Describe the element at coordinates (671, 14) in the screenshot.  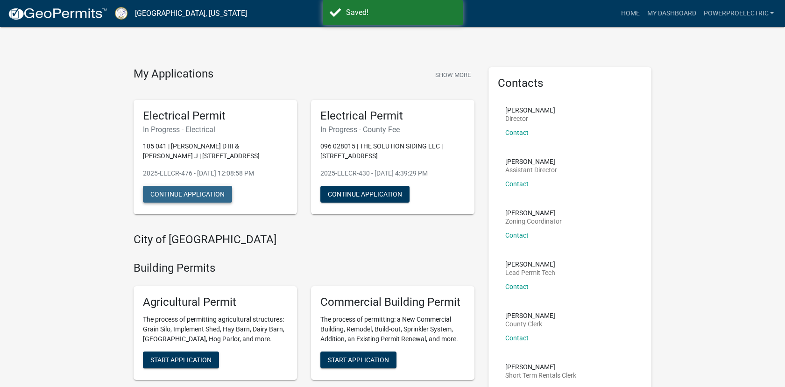
I see `a: My Dashboard` at that location.